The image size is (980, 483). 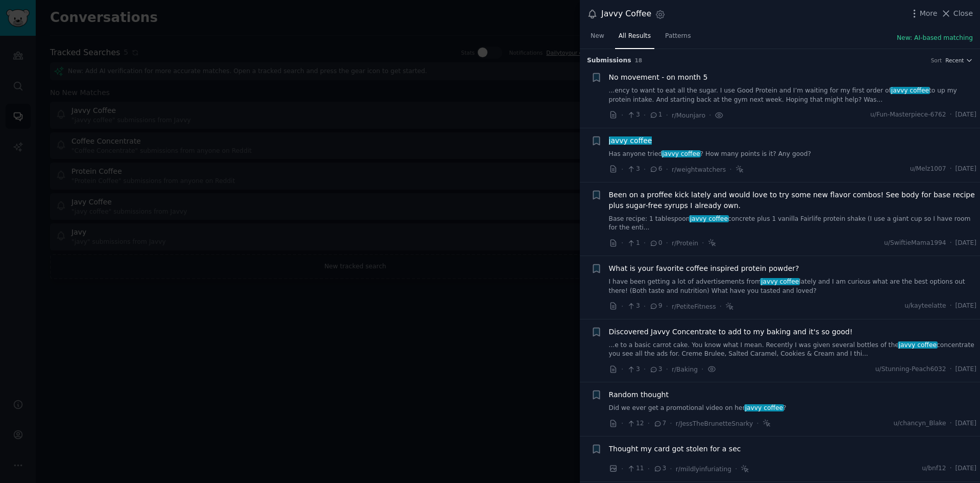 I want to click on a: javvy coffee, so click(x=630, y=140).